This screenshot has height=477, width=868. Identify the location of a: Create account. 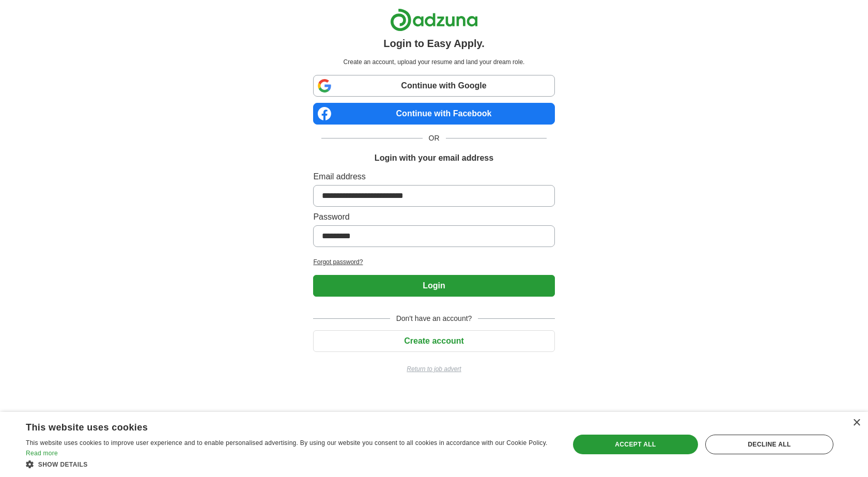
(433, 340).